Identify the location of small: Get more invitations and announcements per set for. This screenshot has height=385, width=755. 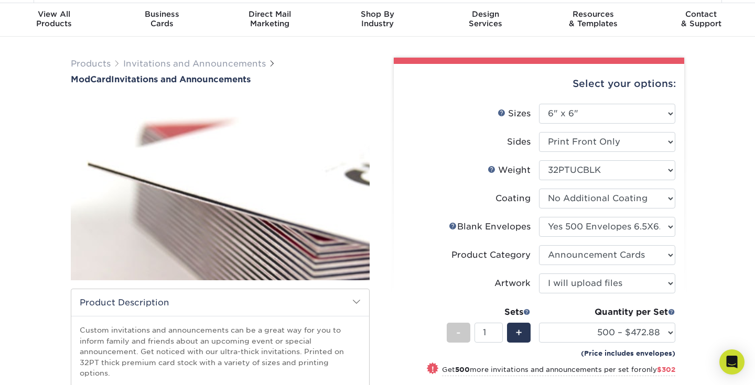
(559, 371).